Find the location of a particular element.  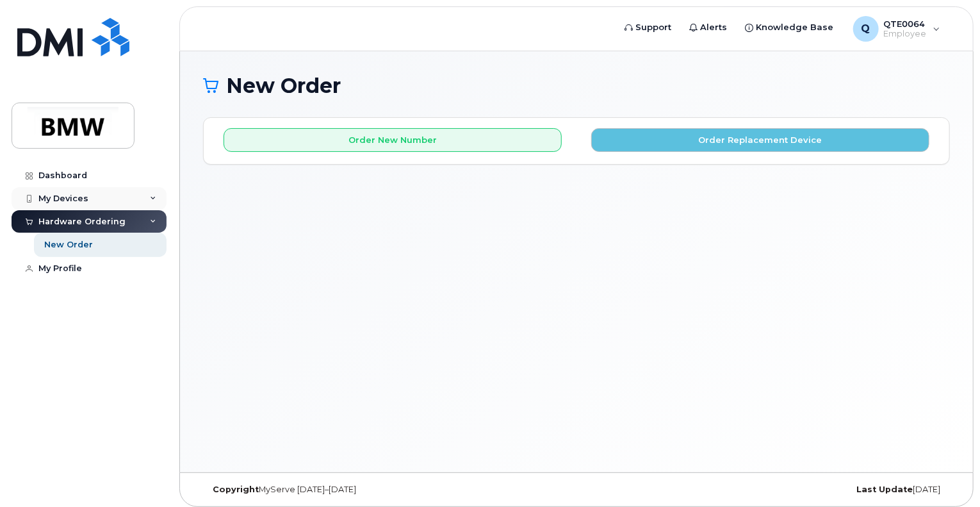

h1: New Order is located at coordinates (576, 85).